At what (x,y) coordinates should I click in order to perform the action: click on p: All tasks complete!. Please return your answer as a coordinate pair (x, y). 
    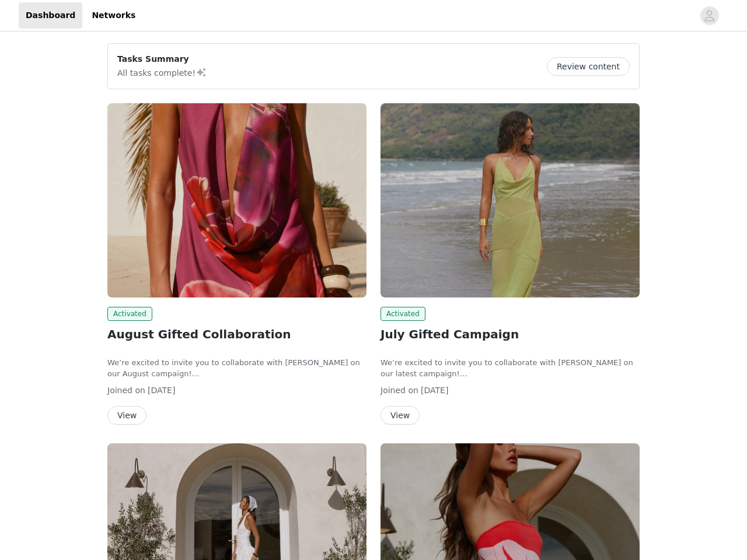
    Looking at the image, I should click on (162, 73).